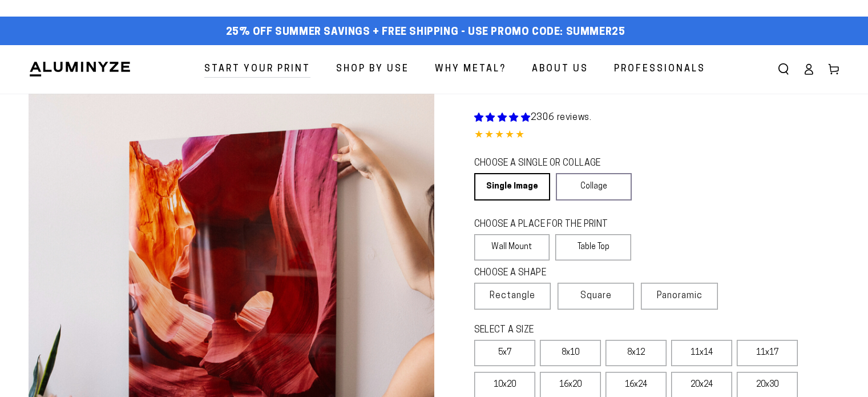  What do you see at coordinates (504, 353) in the screenshot?
I see `label: 5x7` at bounding box center [504, 353].